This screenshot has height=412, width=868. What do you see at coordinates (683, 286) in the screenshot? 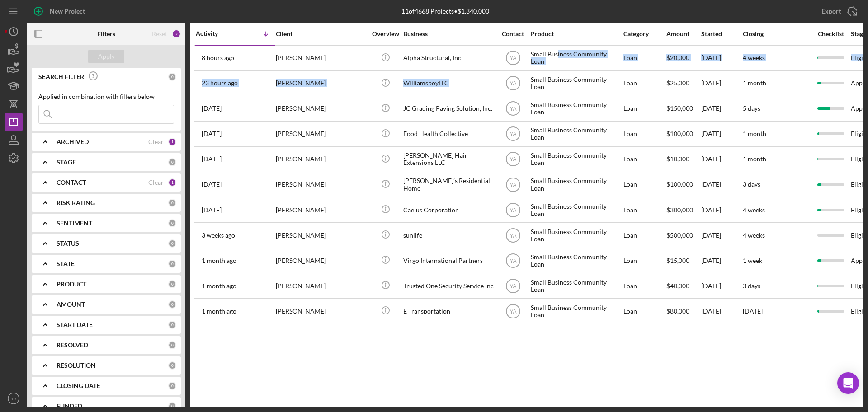
I see `div: $40,000` at bounding box center [683, 286].